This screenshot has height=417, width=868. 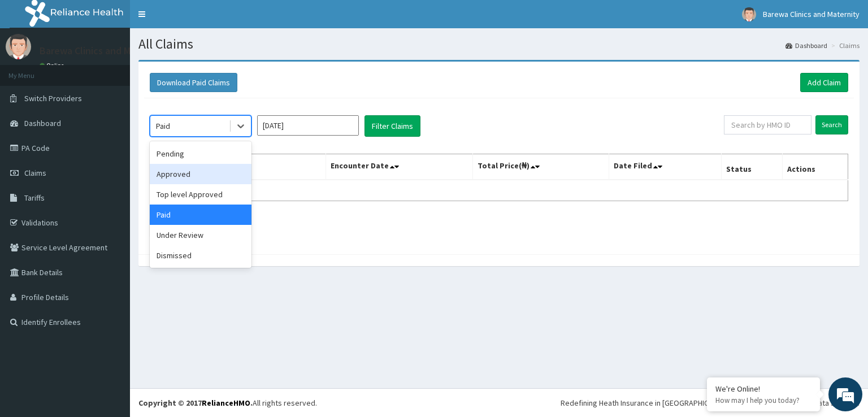 I want to click on th: Actions, so click(x=815, y=167).